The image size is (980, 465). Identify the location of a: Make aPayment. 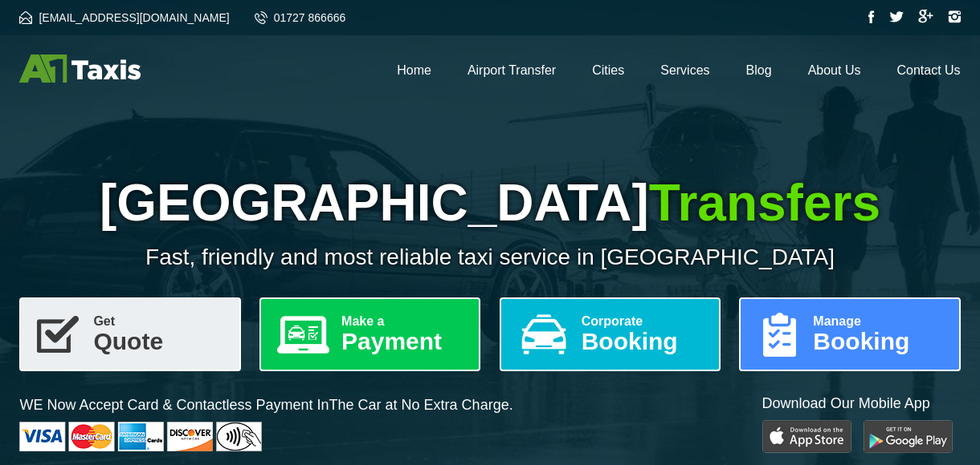
(369, 334).